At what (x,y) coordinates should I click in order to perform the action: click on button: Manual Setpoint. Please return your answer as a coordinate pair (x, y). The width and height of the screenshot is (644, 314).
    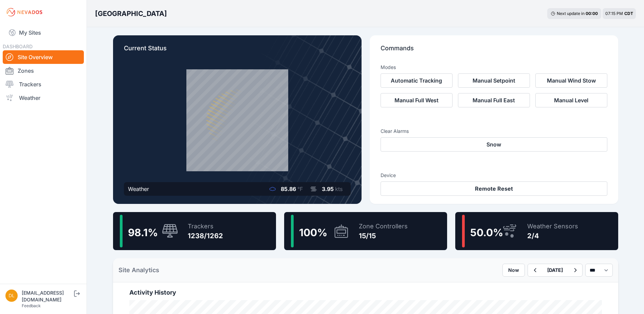
    Looking at the image, I should click on (494, 80).